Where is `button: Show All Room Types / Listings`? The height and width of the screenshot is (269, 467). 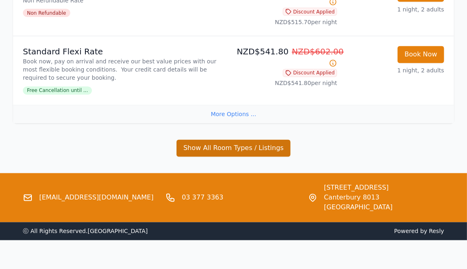 button: Show All Room Types / Listings is located at coordinates (234, 148).